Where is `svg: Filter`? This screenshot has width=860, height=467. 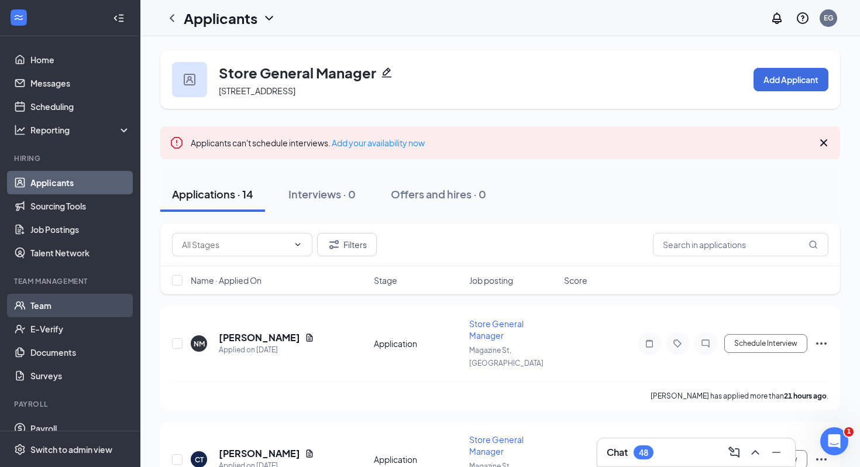
svg: Filter is located at coordinates (334, 245).